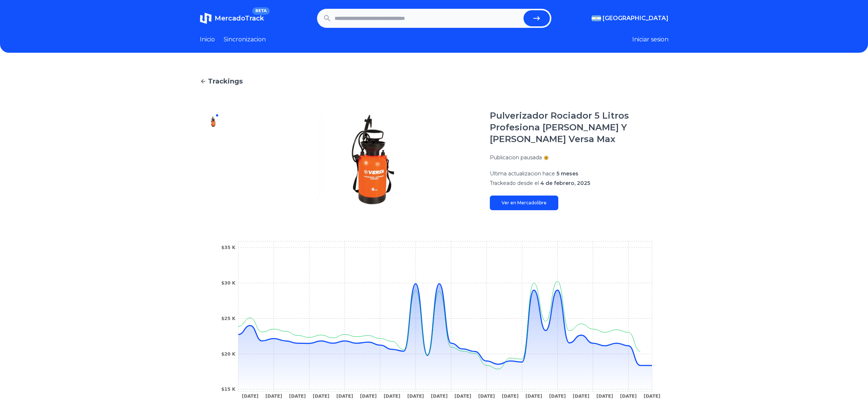 This screenshot has width=868, height=416. Describe the element at coordinates (567, 173) in the screenshot. I see `span: 5 meses` at that location.